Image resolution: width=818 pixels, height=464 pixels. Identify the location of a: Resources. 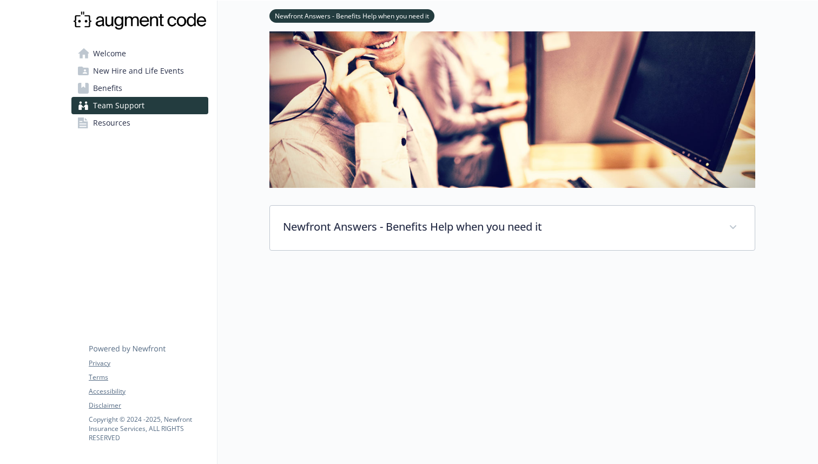
(140, 123).